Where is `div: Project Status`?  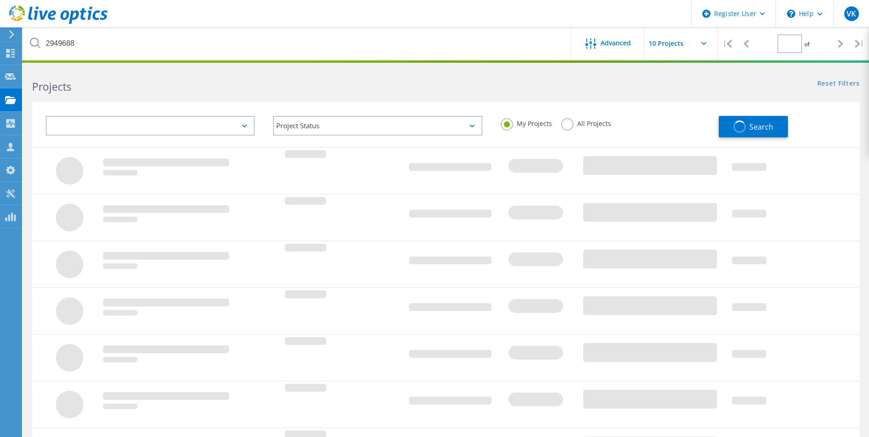 div: Project Status is located at coordinates (377, 126).